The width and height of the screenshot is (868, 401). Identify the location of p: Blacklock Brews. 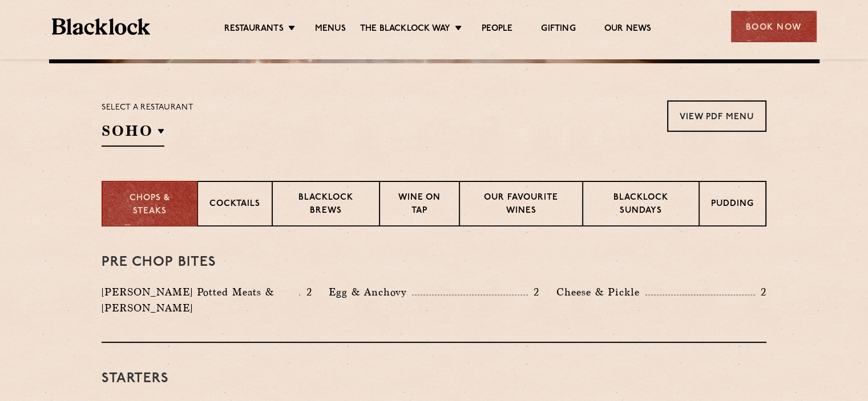
(326, 205).